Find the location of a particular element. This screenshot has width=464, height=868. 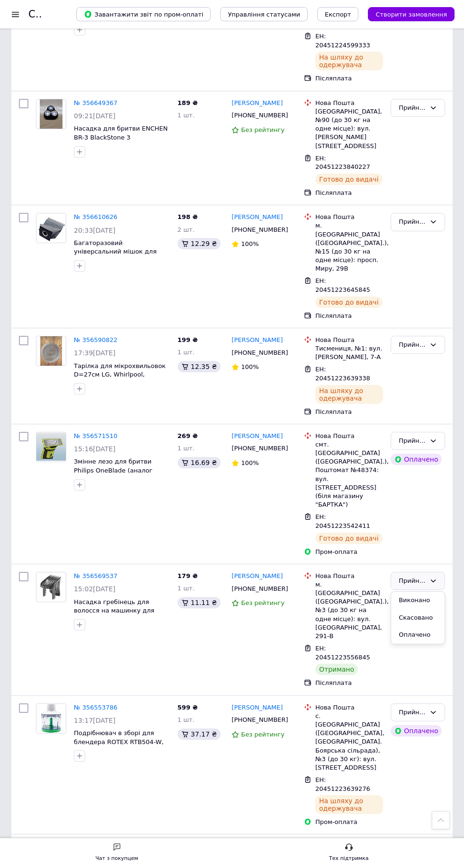

div: 16.69 ₴ is located at coordinates (199, 463).